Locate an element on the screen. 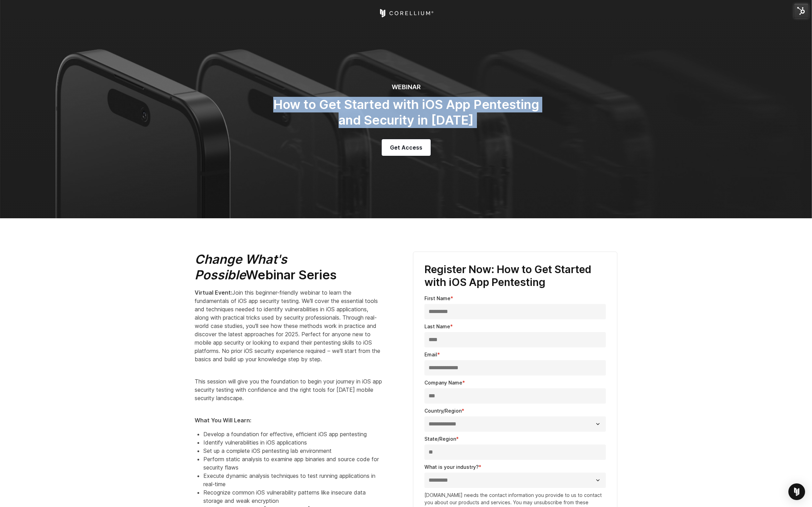 The height and width of the screenshot is (507, 812). li: Develop a foundation for effective, efficient iOS app pentesting is located at coordinates (292, 434).